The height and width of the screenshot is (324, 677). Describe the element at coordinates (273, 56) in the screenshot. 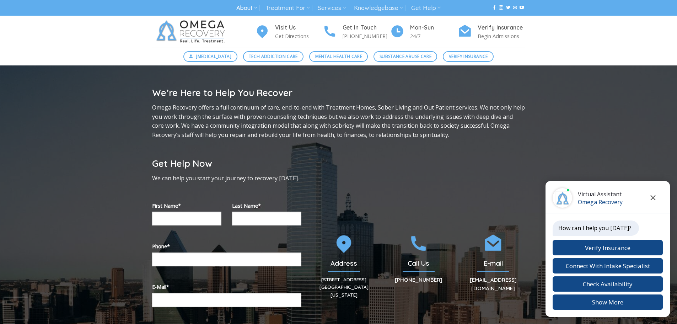

I see `span: Tech Addiction Care` at that location.